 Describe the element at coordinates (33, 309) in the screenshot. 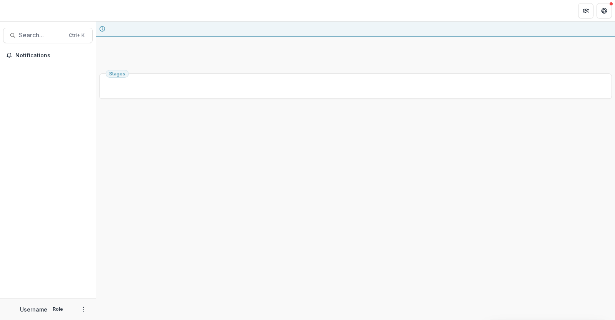

I see `p: Username` at that location.